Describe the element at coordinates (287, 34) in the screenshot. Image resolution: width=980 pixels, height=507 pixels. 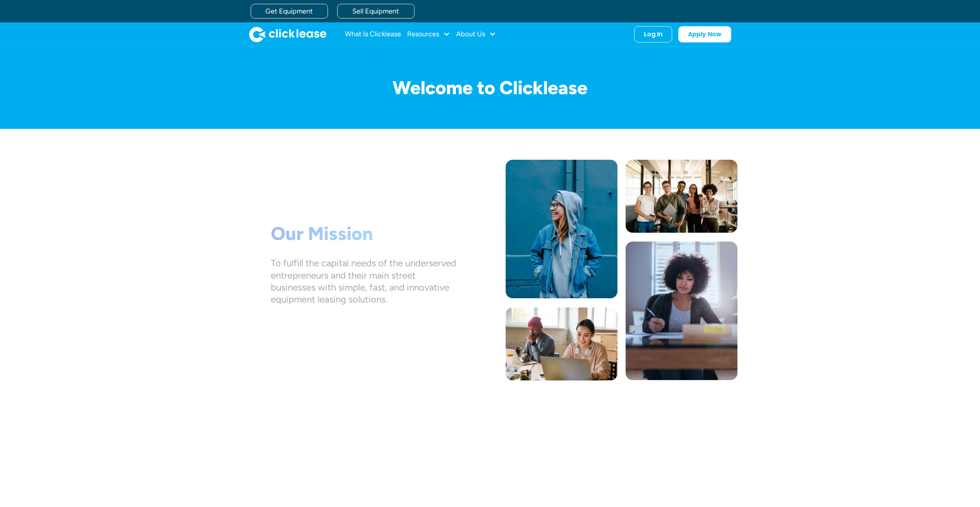
I see `img: Clicklease logo` at that location.